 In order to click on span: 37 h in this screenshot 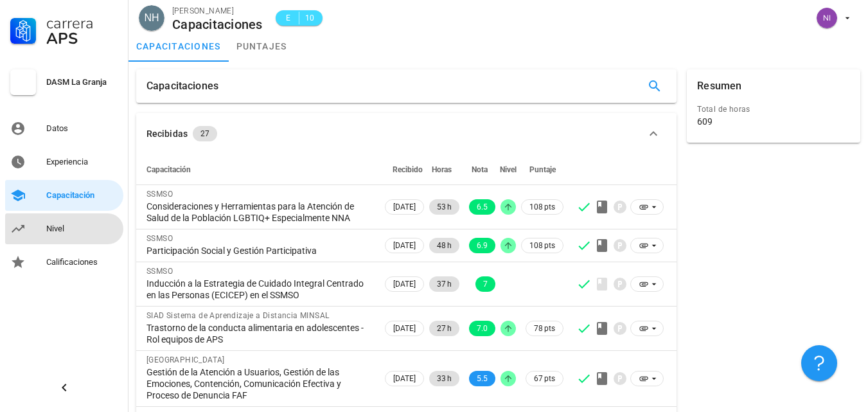, I will do `click(444, 284)`.